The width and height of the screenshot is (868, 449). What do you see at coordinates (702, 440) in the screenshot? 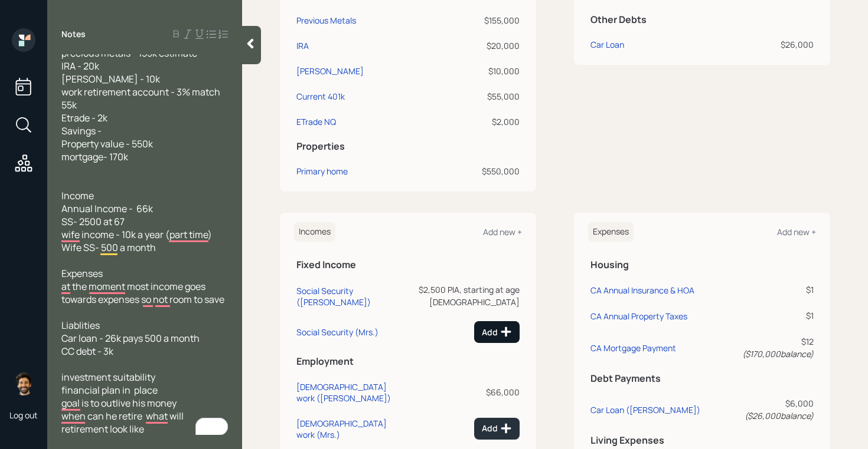
I see `h5: Living Expenses` at bounding box center [702, 440].